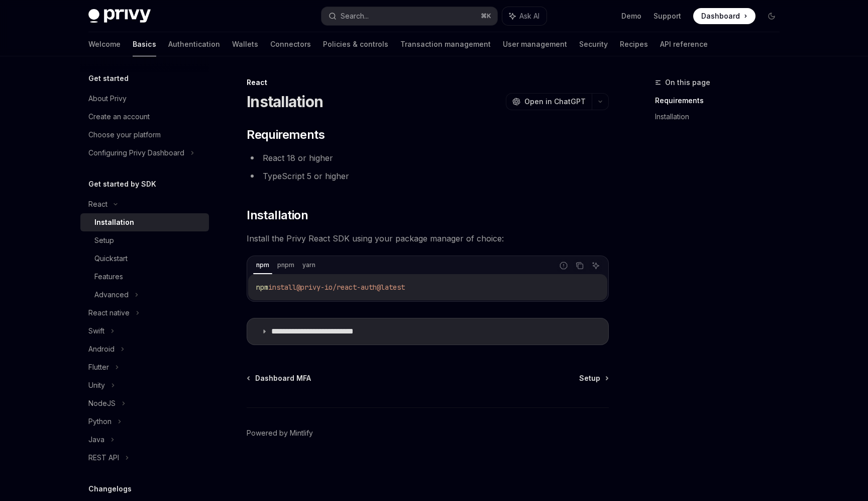 The image size is (868, 501). Describe the element at coordinates (722, 101) in the screenshot. I see `a: Requirements` at that location.